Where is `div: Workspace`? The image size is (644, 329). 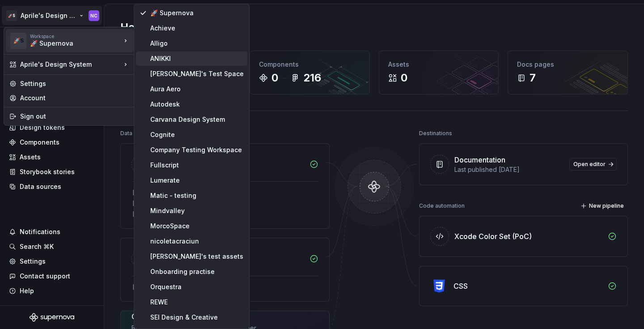
div: Workspace is located at coordinates (76, 36).